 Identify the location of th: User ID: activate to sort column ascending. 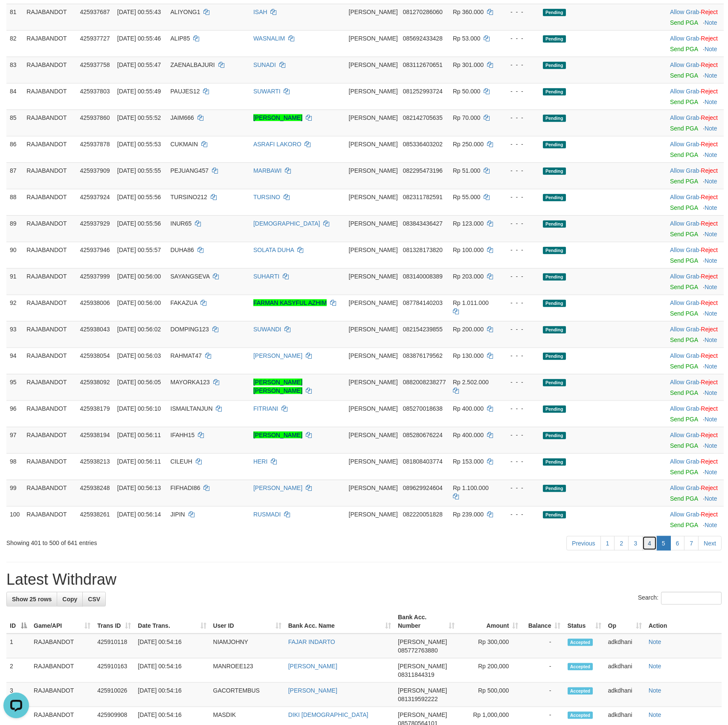
(248, 622).